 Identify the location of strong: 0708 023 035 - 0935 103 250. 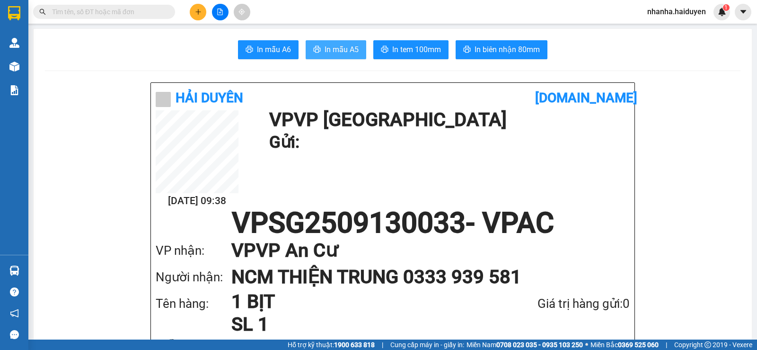
(539, 344).